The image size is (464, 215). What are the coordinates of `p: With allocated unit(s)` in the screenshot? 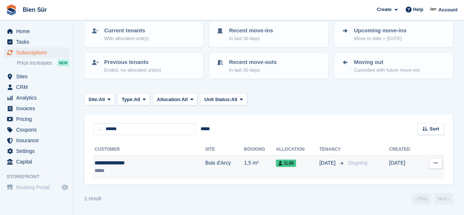 It's located at (126, 39).